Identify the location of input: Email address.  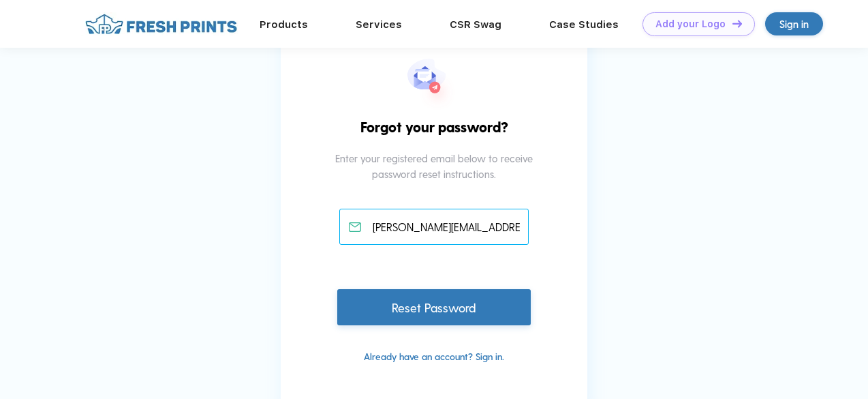
(434, 226).